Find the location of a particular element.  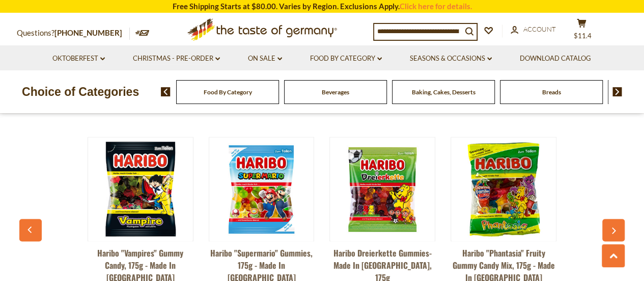

a: Christmas - PRE-ORDER is located at coordinates (176, 59).